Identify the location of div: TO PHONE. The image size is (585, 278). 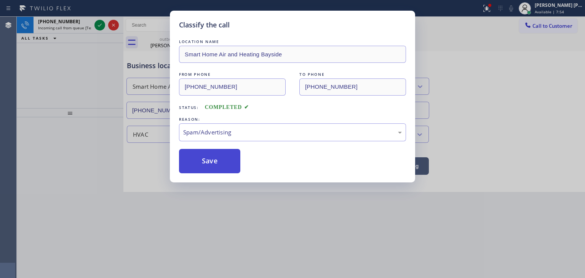
(353, 74).